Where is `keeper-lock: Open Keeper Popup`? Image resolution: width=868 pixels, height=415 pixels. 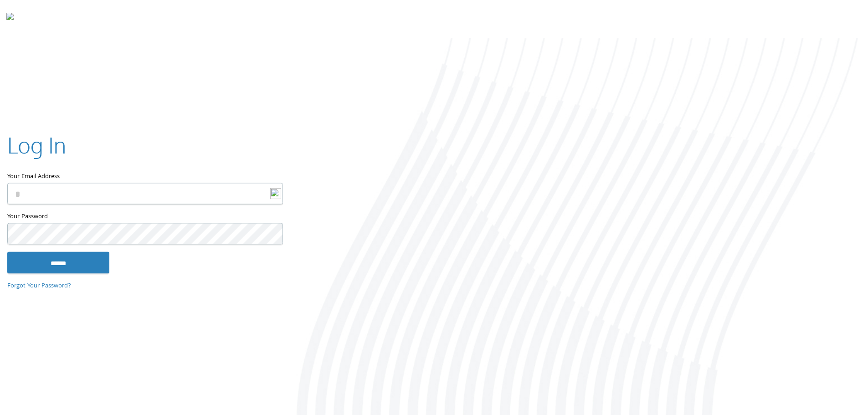
keeper-lock: Open Keeper Popup is located at coordinates (270, 193).